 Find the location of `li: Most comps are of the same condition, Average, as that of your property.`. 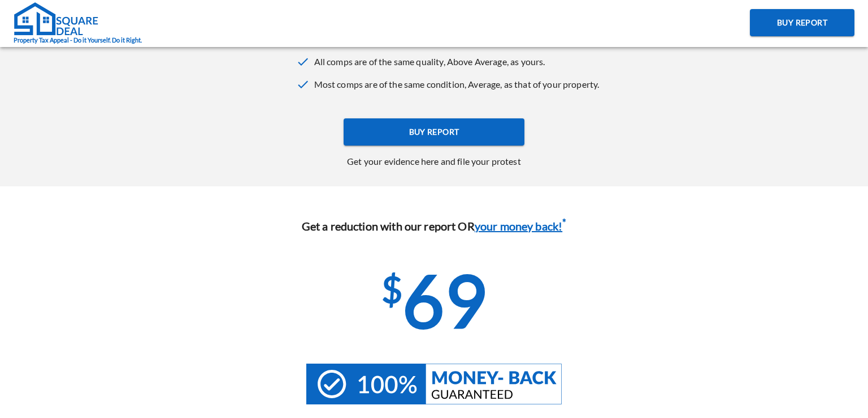

li: Most comps are of the same condition, Average, as that of your property. is located at coordinates (445, 84).